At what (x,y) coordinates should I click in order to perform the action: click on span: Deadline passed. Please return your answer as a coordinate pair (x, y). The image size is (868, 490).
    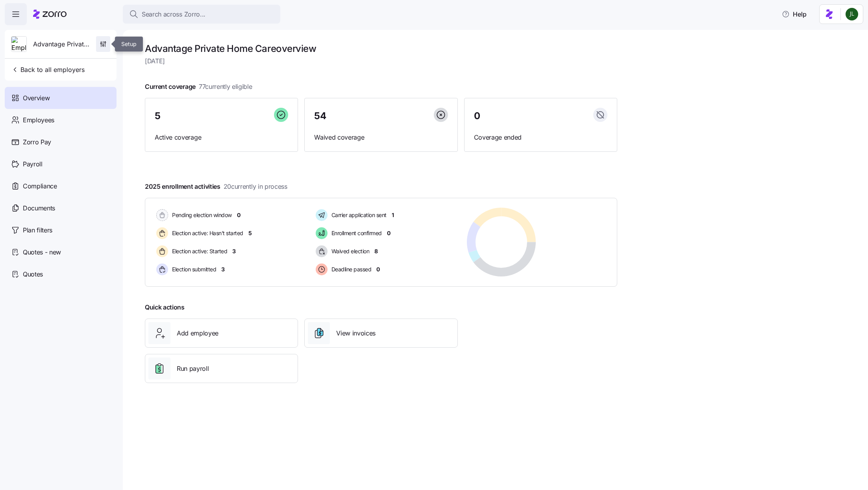
    Looking at the image, I should click on (350, 269).